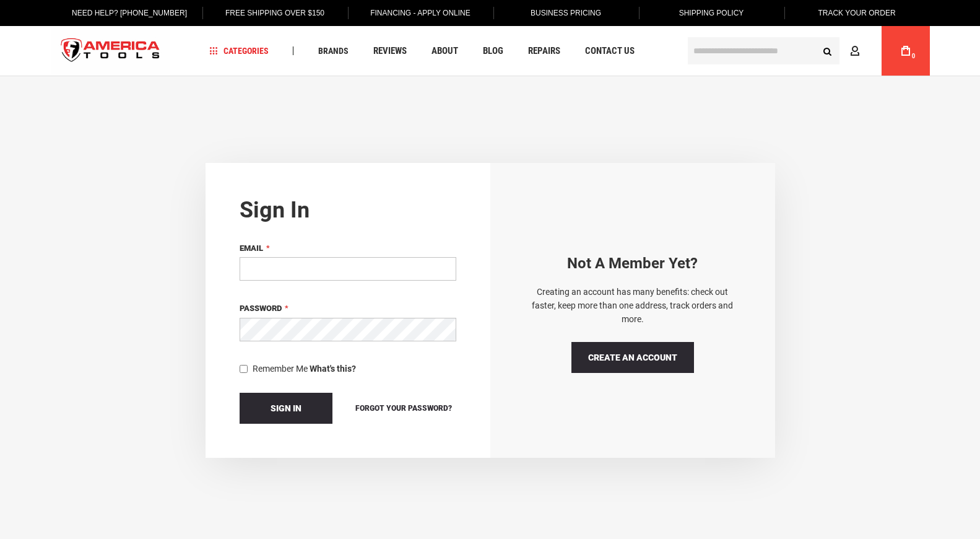 The width and height of the screenshot is (980, 539). What do you see at coordinates (493, 51) in the screenshot?
I see `span: Blog` at bounding box center [493, 51].